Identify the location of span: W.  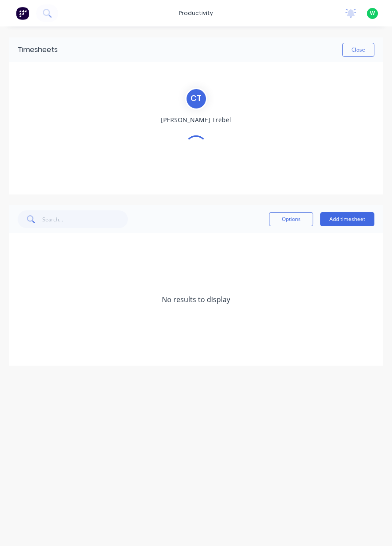
(372, 13).